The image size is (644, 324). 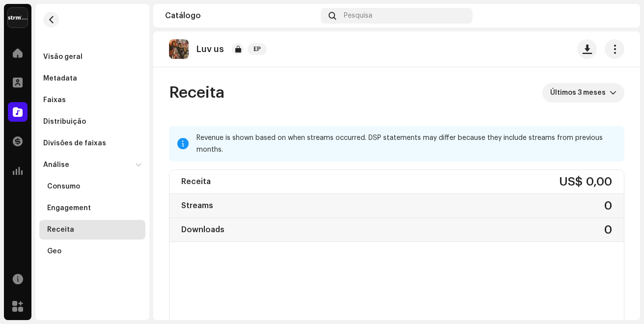 What do you see at coordinates (54, 251) in the screenshot?
I see `div: Geo` at bounding box center [54, 251].